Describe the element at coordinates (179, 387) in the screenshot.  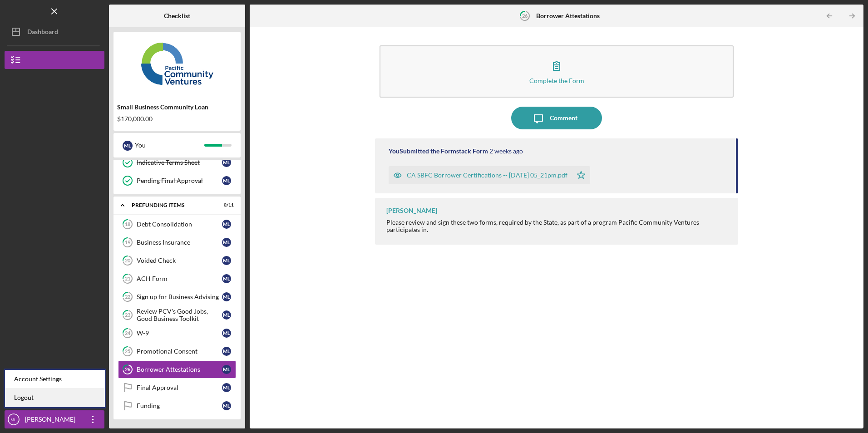
I see `div: Final Approval` at that location.